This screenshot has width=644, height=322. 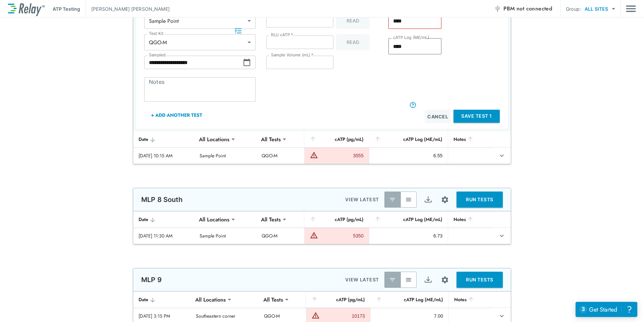 I want to click on span: not connected, so click(x=534, y=8).